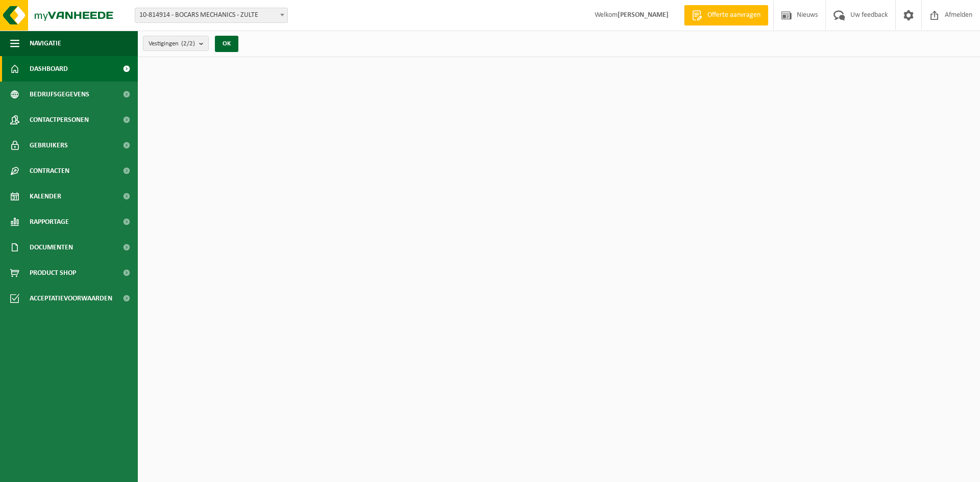 The height and width of the screenshot is (482, 980). What do you see at coordinates (49, 146) in the screenshot?
I see `span: Gebruikers` at bounding box center [49, 146].